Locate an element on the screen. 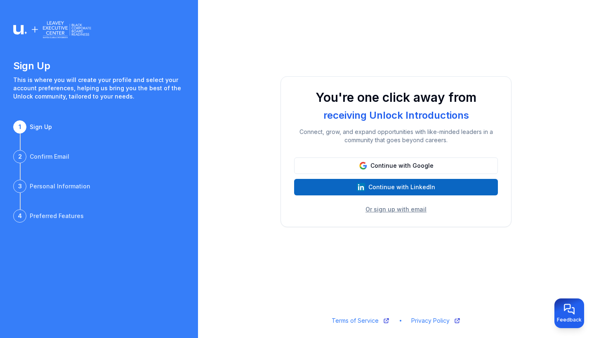 The width and height of the screenshot is (594, 338). div: Personal Information is located at coordinates (60, 187).